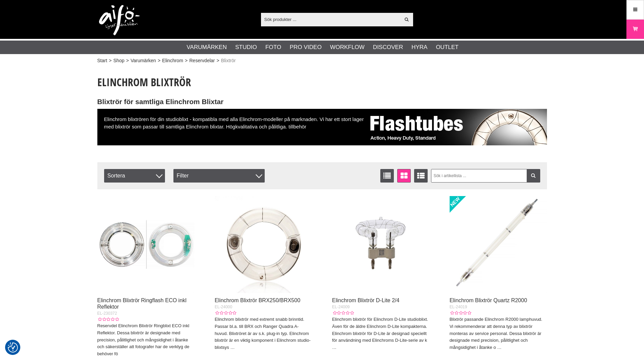  What do you see at coordinates (404, 175) in the screenshot?
I see `a: Fönstervisning` at bounding box center [404, 175].